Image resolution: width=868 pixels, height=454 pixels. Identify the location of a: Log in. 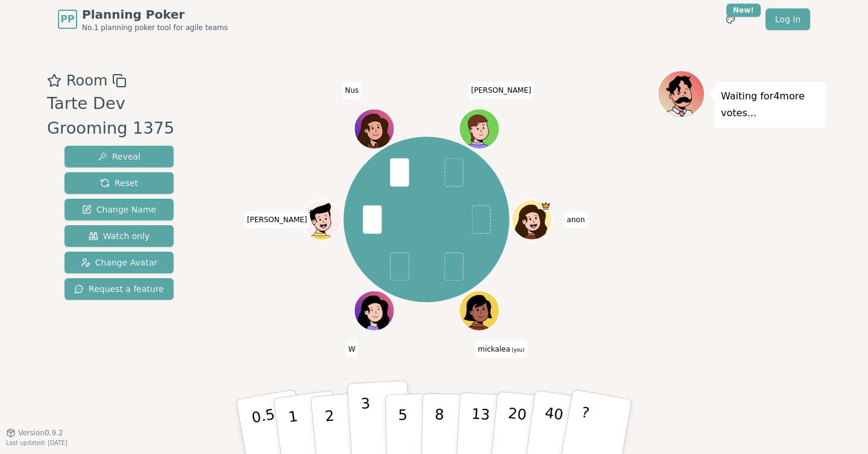
(788, 20).